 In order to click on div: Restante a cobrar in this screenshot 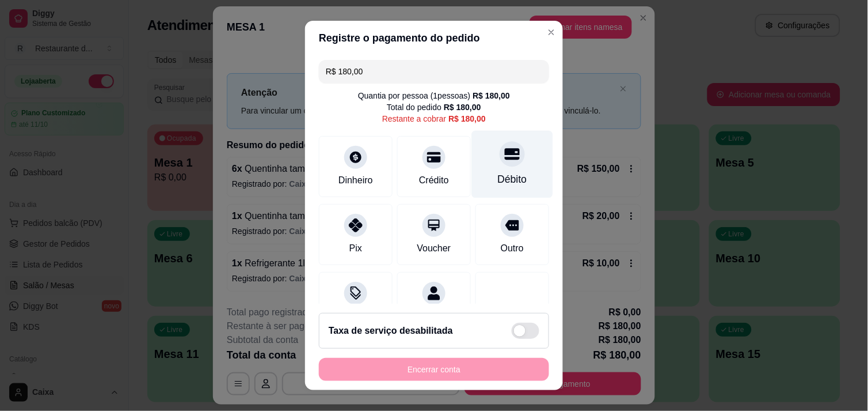, I will do `click(434, 119)`.